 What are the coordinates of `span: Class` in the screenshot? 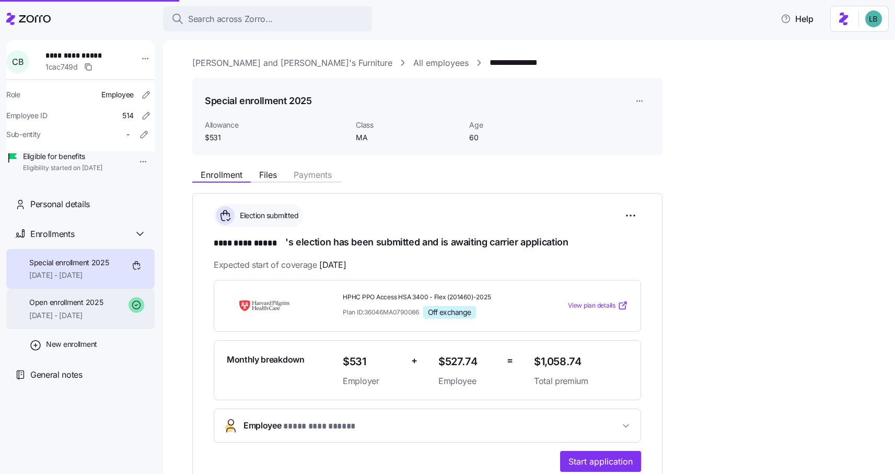 It's located at (408, 125).